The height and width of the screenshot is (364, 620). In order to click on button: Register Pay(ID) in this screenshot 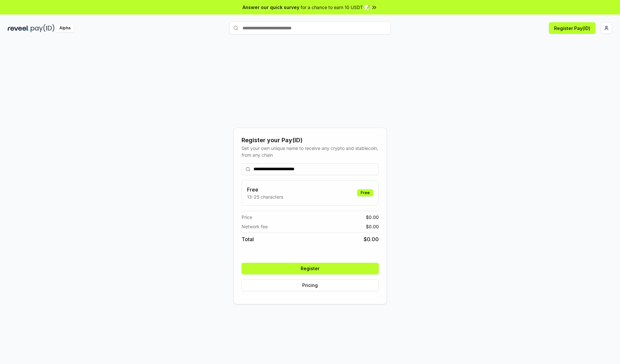, I will do `click(572, 28)`.